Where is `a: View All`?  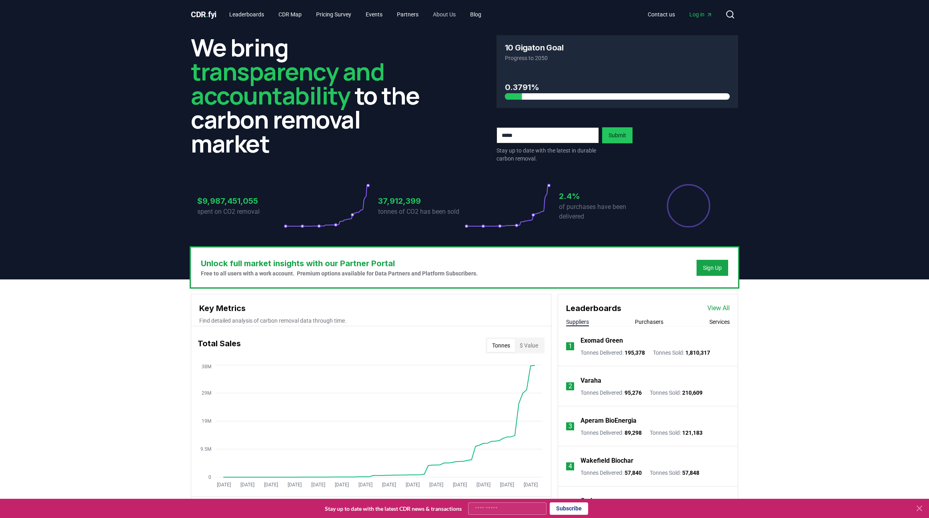
a: View All is located at coordinates (719, 308).